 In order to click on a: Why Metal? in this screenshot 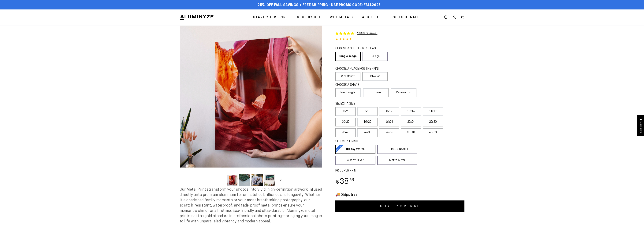, I will do `click(341, 18)`.